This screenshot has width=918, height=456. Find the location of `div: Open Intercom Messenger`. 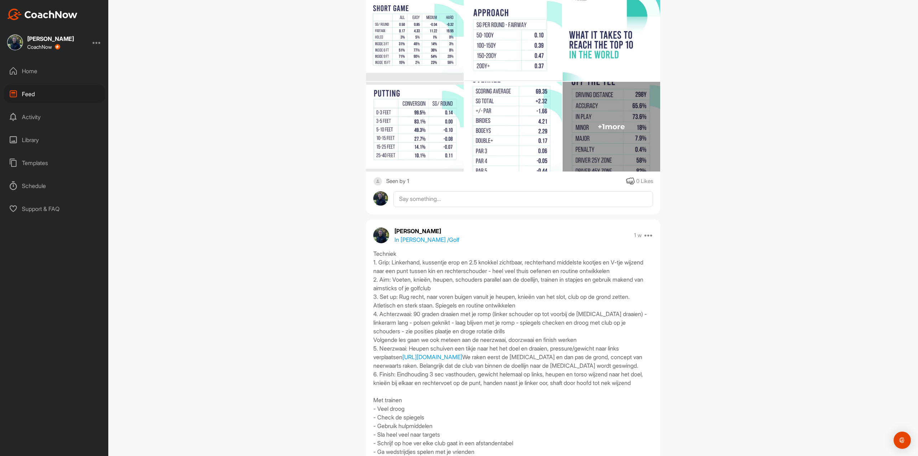

div: Open Intercom Messenger is located at coordinates (902, 440).